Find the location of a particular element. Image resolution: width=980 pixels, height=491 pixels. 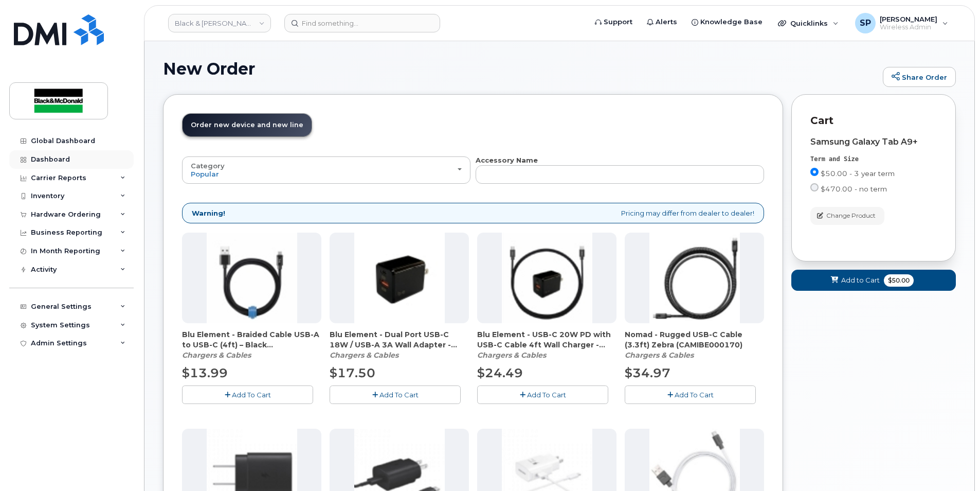

span: $17.50 is located at coordinates (353, 372).